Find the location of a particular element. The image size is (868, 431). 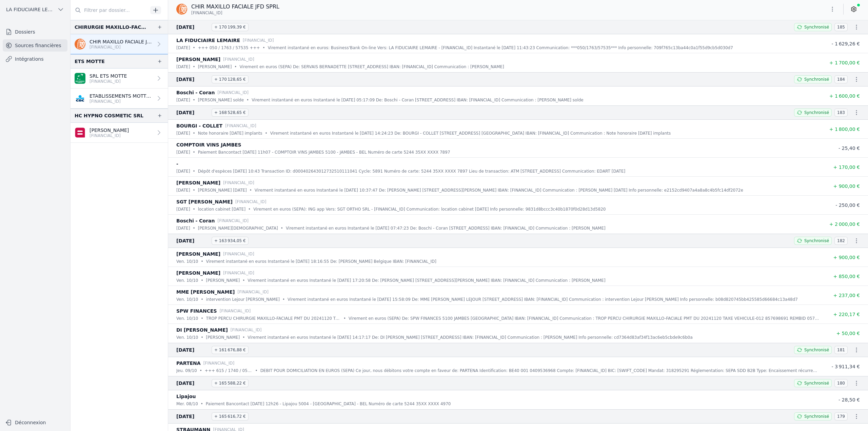

span: + 168 528,65 € is located at coordinates (230, 113).